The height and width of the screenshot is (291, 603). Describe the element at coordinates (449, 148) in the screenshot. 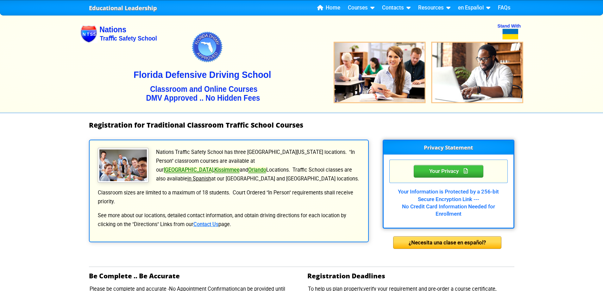

I see `h3: Privacy Statement` at that location.